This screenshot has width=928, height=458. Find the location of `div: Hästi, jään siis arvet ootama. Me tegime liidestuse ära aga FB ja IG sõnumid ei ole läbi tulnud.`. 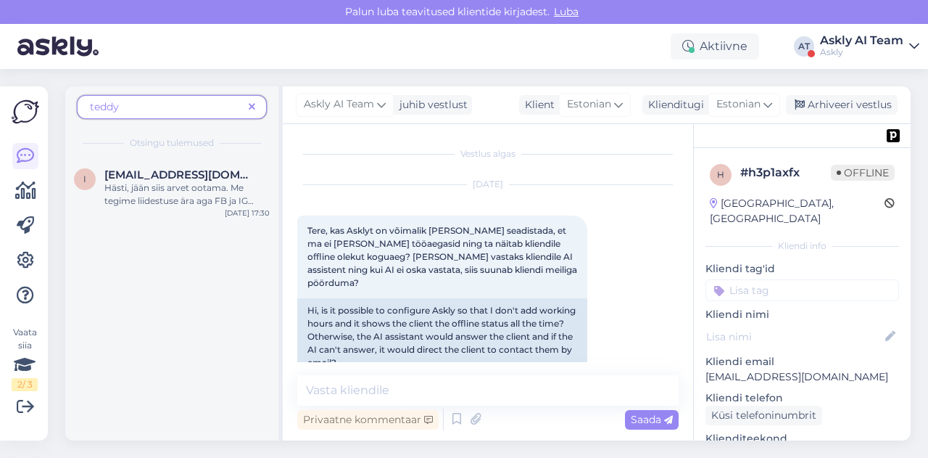

div: Hästi, jään siis arvet ootama. Me tegime liidestuse ära aga FB ja IG sõnumid ei ole läbi tulnud. is located at coordinates (187, 194).